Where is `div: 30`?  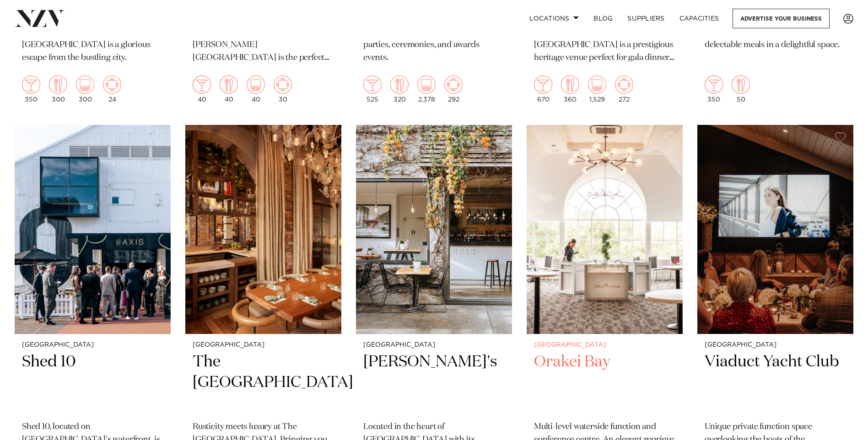 div: 30 is located at coordinates (282, 90).